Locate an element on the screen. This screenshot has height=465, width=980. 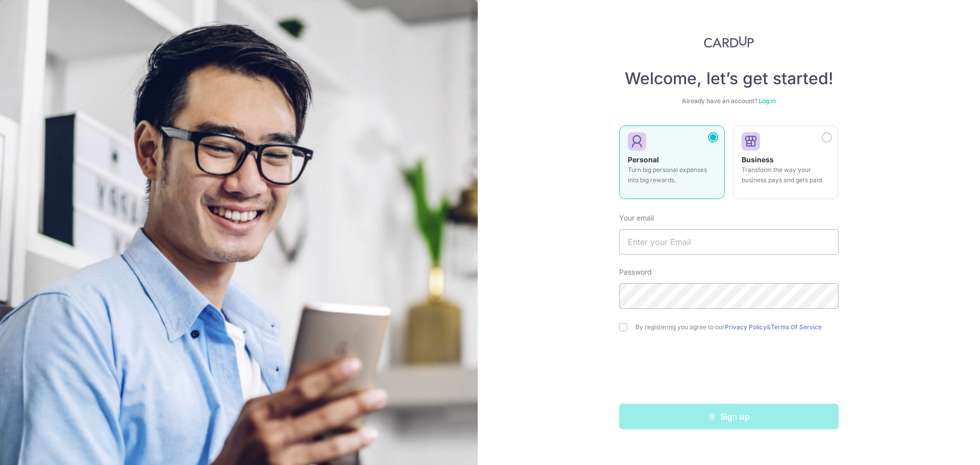
p: Transform the way your business pays and gets paid. is located at coordinates (785, 175).